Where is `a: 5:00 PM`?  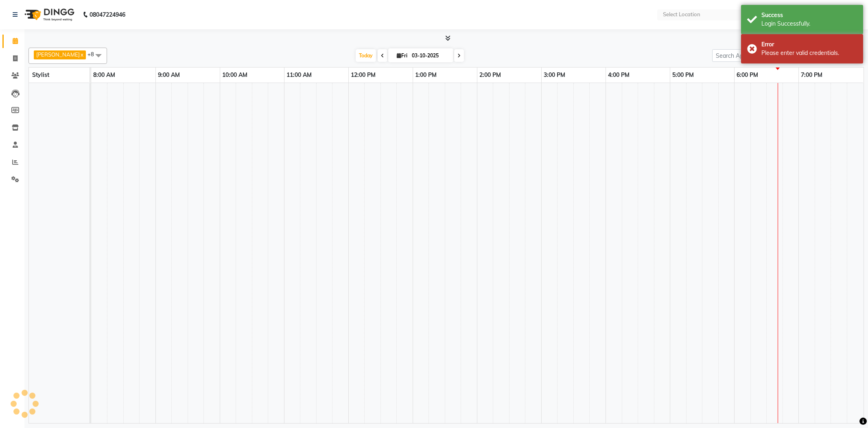 a: 5:00 PM is located at coordinates (683, 75).